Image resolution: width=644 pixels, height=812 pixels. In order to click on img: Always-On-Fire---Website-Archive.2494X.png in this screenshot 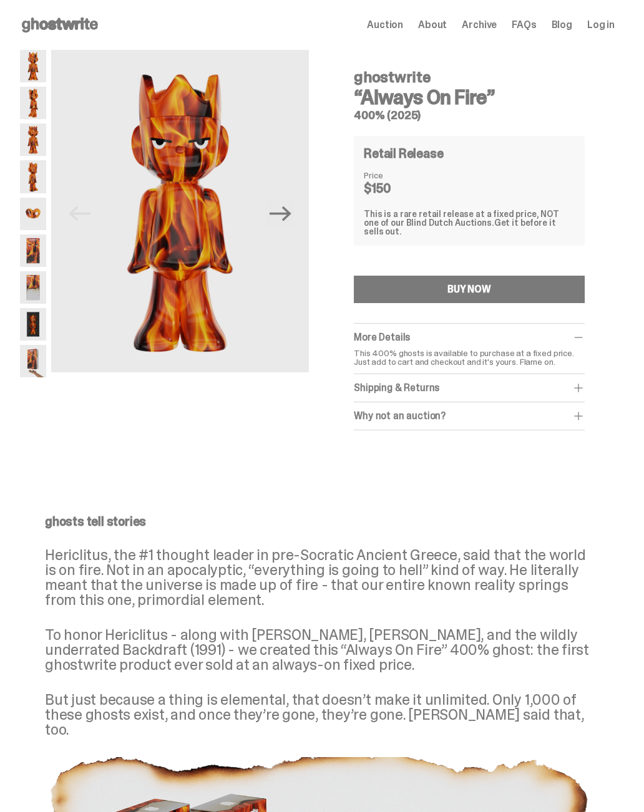, I will do `click(33, 287)`.